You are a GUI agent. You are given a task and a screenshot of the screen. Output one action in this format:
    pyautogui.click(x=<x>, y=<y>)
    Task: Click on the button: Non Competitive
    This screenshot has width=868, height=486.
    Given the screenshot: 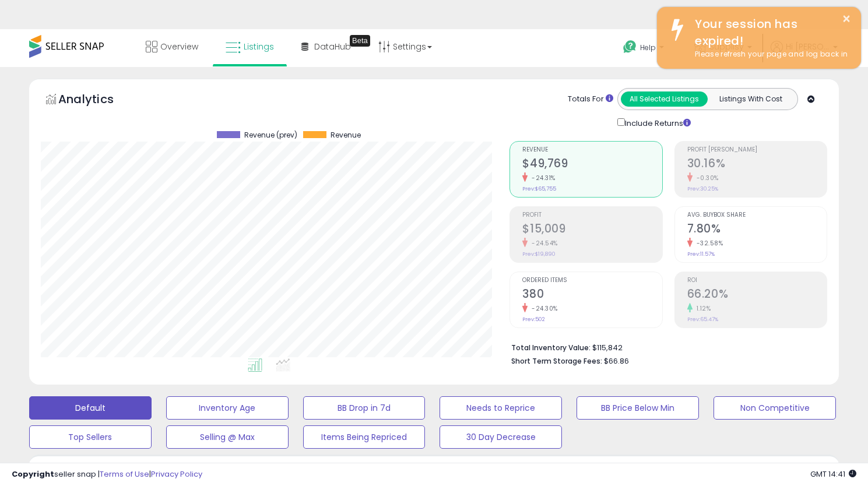 What is the action you would take?
    pyautogui.click(x=775, y=408)
    